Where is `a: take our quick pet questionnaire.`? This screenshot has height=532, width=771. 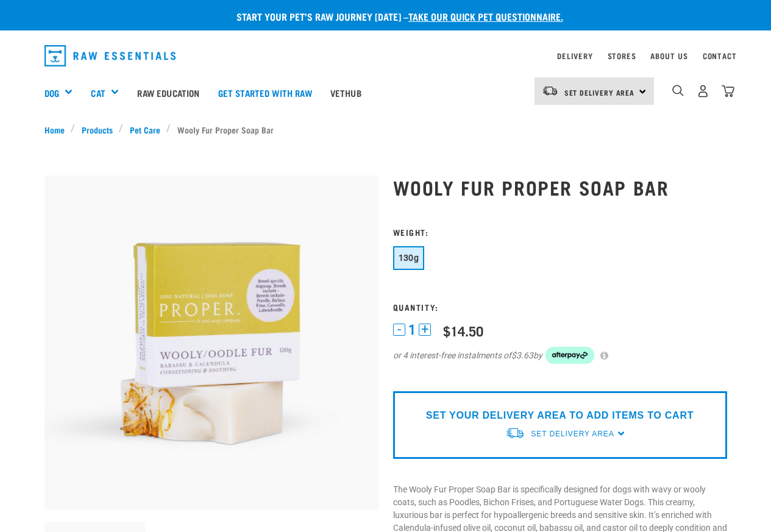 a: take our quick pet questionnaire. is located at coordinates (486, 16).